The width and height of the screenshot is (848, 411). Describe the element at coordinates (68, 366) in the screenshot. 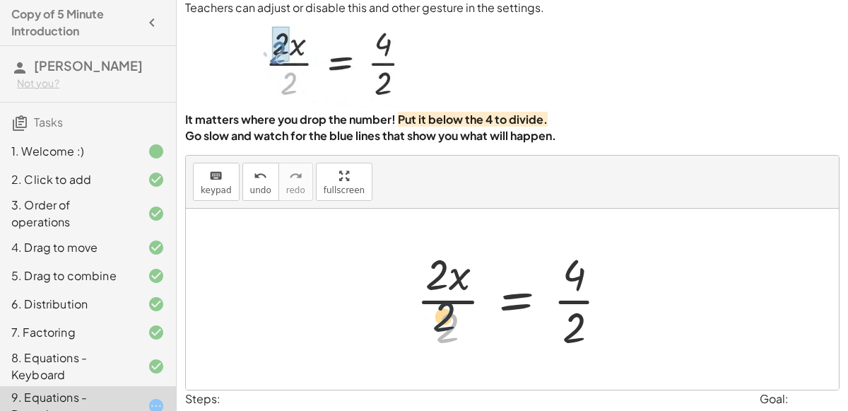

I see `div: 8. Equations - Keyboard` at that location.